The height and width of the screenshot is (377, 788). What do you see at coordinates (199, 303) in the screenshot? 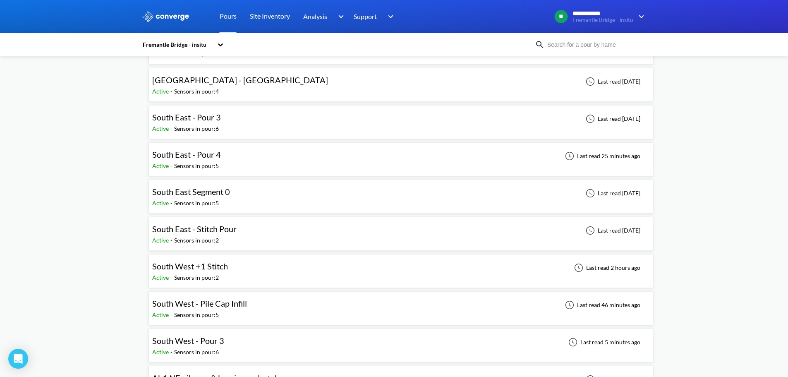
I see `span: South West - Pile Cap Infill` at bounding box center [199, 303].